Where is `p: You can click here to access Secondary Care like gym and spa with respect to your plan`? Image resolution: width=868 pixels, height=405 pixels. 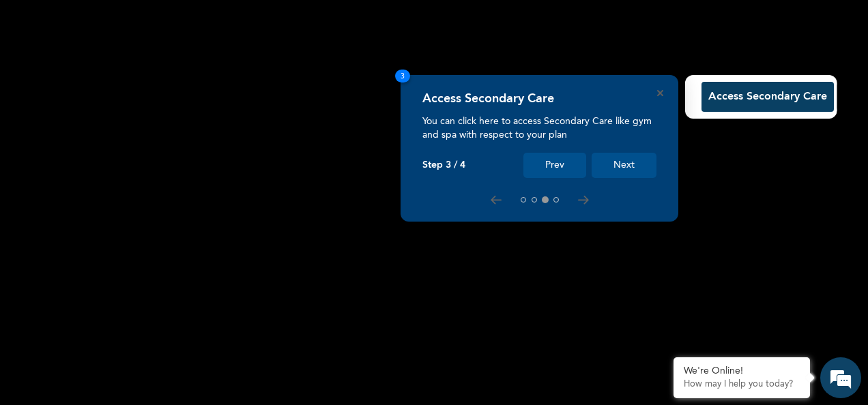 p: You can click here to access Secondary Care like gym and spa with respect to your plan is located at coordinates (539, 128).